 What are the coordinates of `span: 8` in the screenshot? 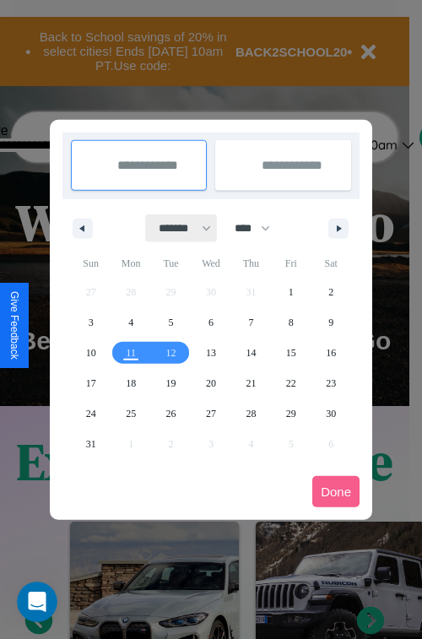 It's located at (291, 322).